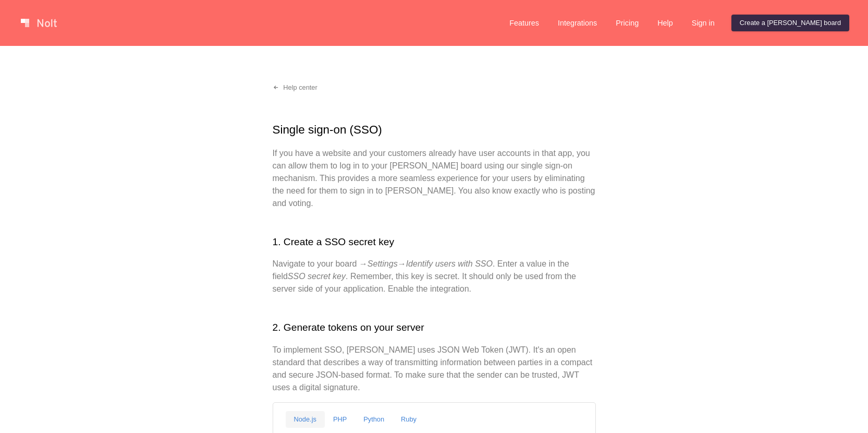 This screenshot has height=433, width=868. What do you see at coordinates (295, 88) in the screenshot?
I see `a: Help center` at bounding box center [295, 88].